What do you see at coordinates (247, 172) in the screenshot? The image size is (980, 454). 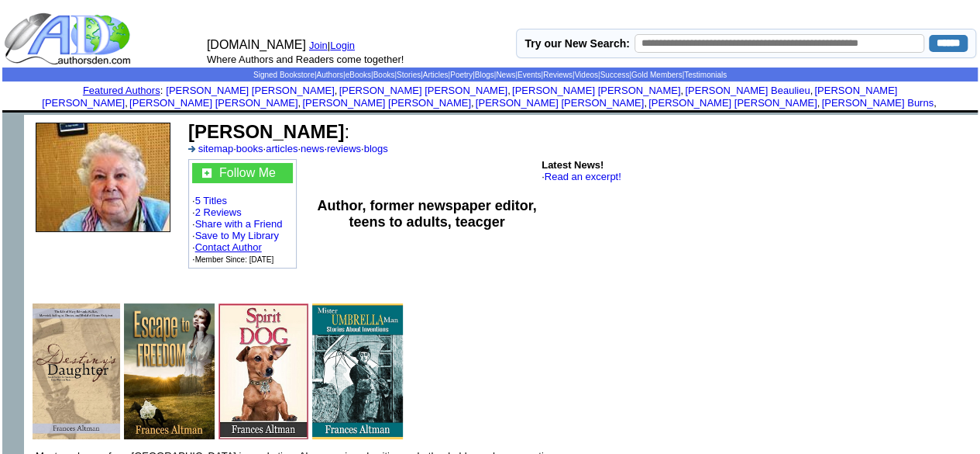 I see `font: Follow Me` at bounding box center [247, 172].